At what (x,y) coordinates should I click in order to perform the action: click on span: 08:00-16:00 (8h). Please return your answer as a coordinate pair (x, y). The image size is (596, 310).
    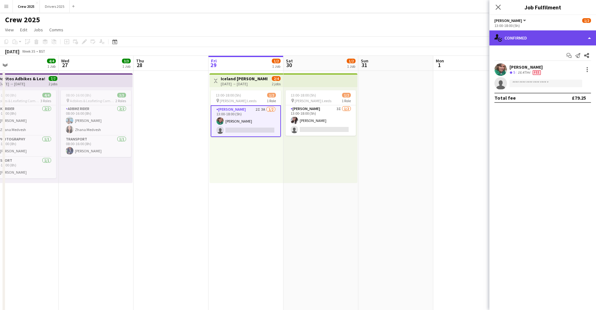
    Looking at the image, I should click on (78, 95).